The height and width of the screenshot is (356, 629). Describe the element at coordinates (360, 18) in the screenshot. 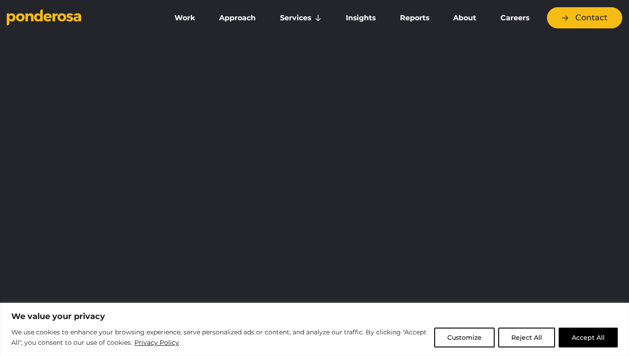

I see `a: Insights` at that location.